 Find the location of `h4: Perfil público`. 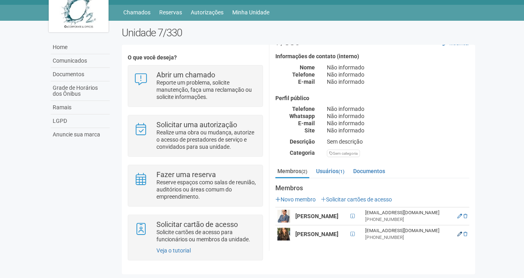

h4: Perfil público is located at coordinates (372, 98).